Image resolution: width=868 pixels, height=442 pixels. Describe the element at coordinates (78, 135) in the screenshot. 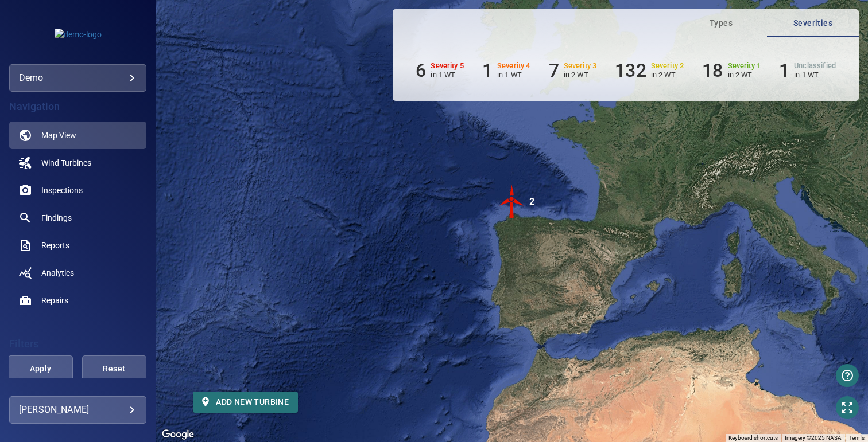

I see `a: map active` at that location.